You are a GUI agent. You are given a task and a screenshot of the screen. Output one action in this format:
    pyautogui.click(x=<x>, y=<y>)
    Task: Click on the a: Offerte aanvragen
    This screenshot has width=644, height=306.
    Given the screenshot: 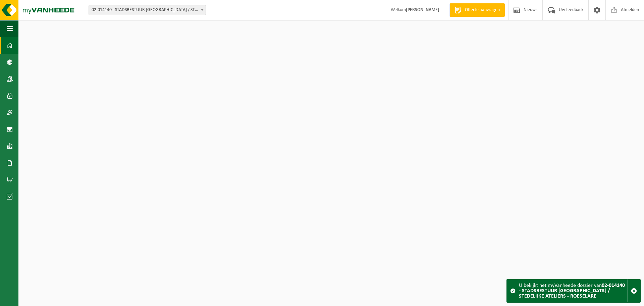 What is the action you would take?
    pyautogui.click(x=477, y=10)
    